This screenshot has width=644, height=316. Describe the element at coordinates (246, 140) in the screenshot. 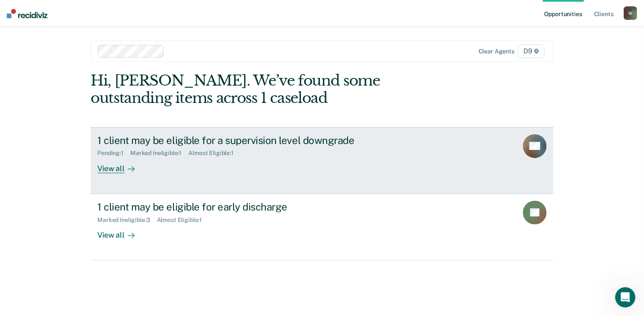

I see `div: 1 client may be eligible for a supervision level downgrade` at that location.